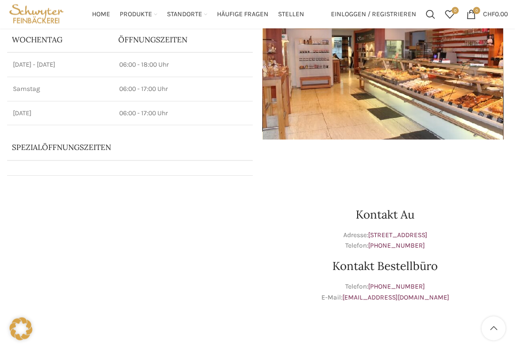 This screenshot has width=515, height=350. Describe the element at coordinates (430, 14) in the screenshot. I see `a: Suchen` at that location.